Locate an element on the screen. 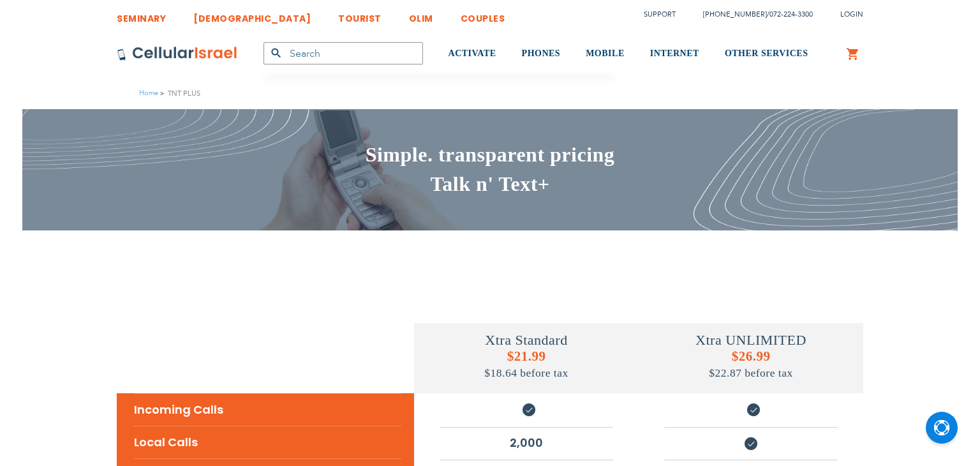 The width and height of the screenshot is (980, 466). input: Search is located at coordinates (343, 53).